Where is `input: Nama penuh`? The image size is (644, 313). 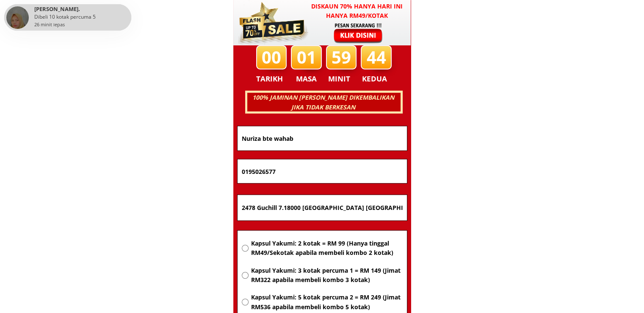 input: Nama penuh is located at coordinates (323, 138).